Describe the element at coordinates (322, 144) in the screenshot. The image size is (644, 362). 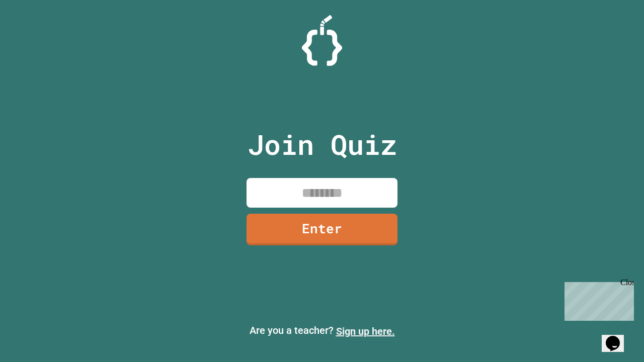
I see `p: Join Quiz` at that location.